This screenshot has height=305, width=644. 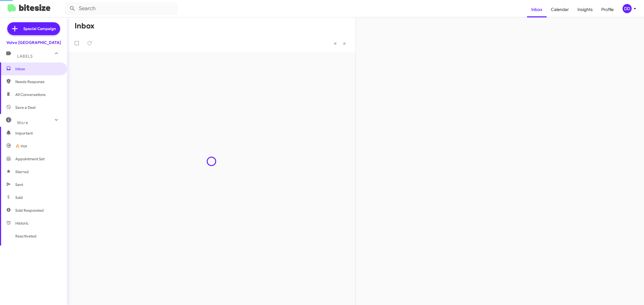 I want to click on span: Reactivated, so click(x=26, y=236).